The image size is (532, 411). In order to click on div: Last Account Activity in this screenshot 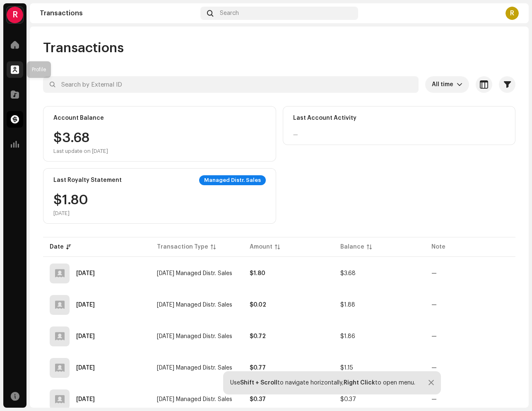, I will do `click(325, 118)`.